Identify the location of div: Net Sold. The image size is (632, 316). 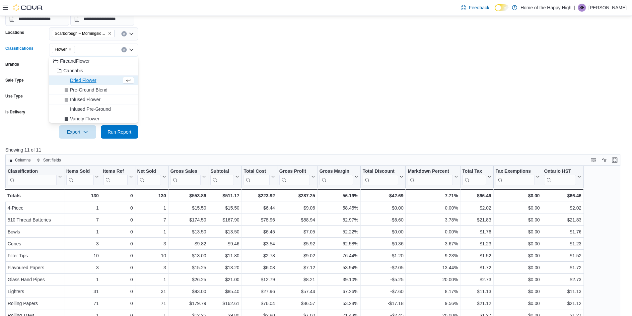
(149, 171).